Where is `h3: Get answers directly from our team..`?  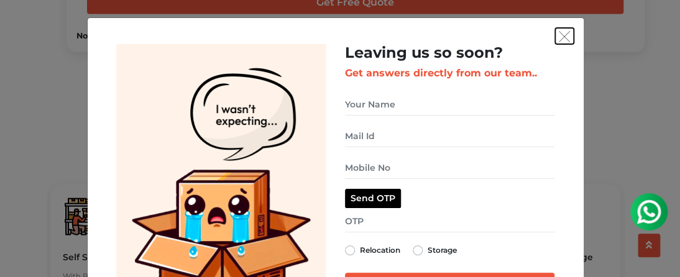
h3: Get answers directly from our team.. is located at coordinates (449, 73).